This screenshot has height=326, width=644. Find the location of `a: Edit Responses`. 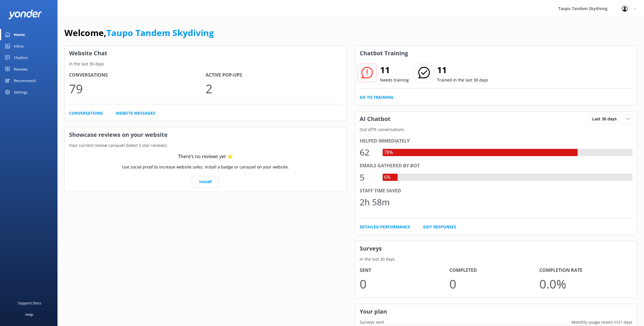

a: Edit Responses is located at coordinates (439, 227).